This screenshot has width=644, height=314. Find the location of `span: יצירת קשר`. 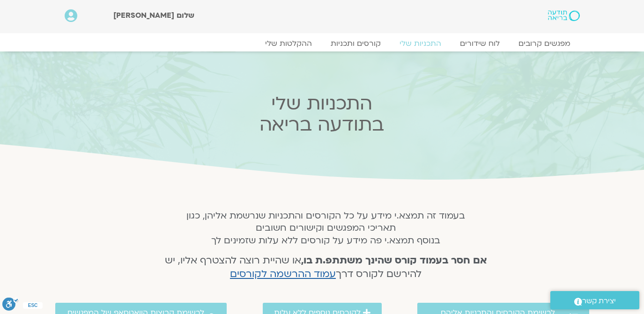

span: יצירת קשר is located at coordinates (599, 301).